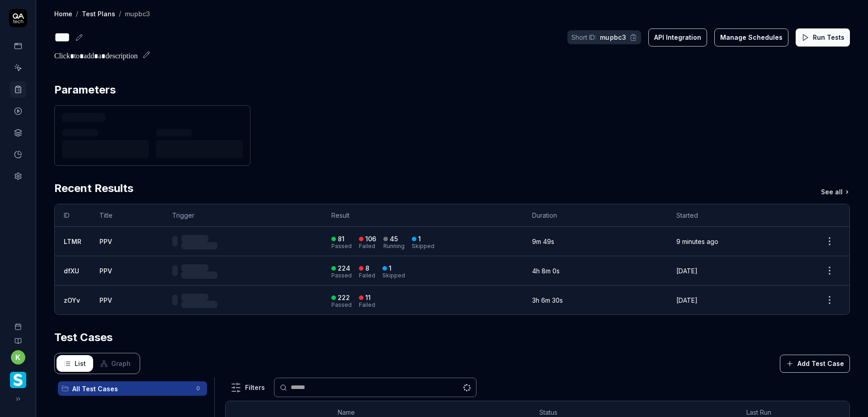  What do you see at coordinates (126, 216) in the screenshot?
I see `th: Title` at bounding box center [126, 216].